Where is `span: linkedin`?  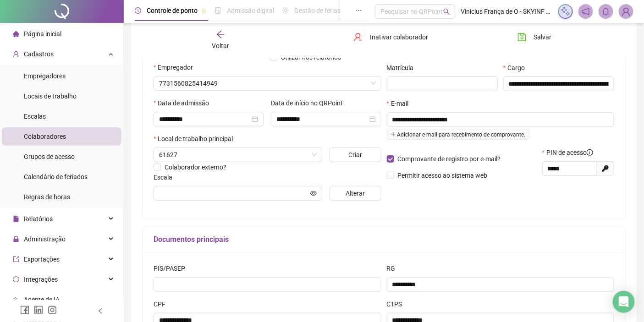
span: linkedin is located at coordinates (39, 310).